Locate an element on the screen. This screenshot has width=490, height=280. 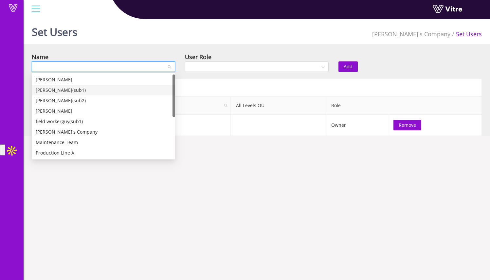
span: search is located at coordinates (226, 106).